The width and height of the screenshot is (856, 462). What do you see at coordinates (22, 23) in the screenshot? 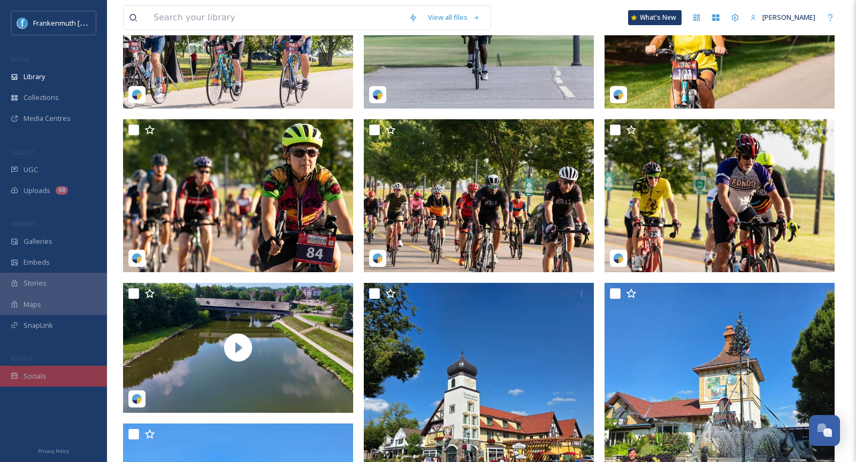
I see `img: Social%20Media%20PFP%202025.jpg` at bounding box center [22, 23].